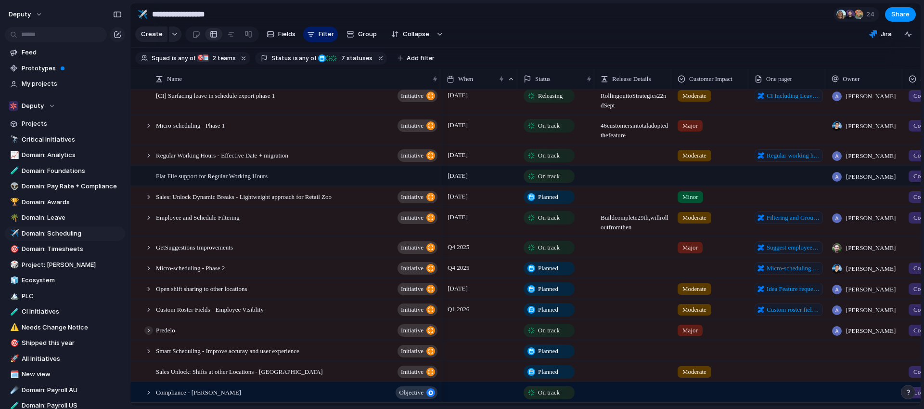  I want to click on span: When, so click(465, 79).